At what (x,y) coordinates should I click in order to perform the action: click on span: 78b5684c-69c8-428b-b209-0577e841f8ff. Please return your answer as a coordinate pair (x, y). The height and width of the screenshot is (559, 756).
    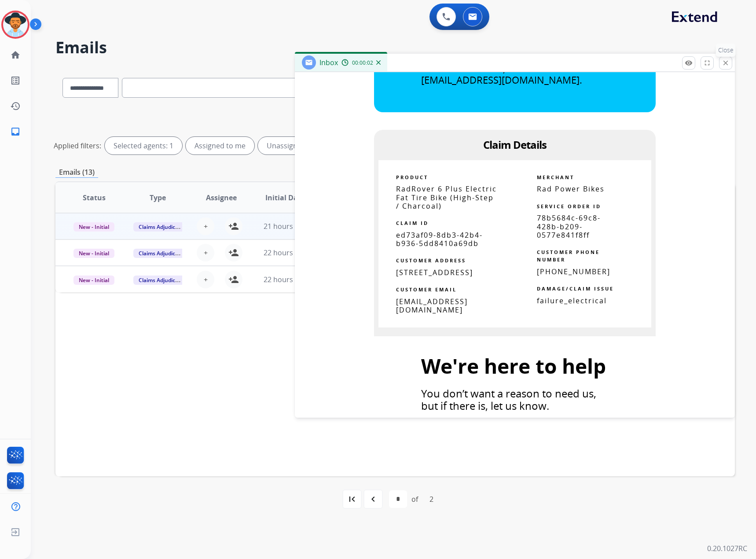
    Looking at the image, I should click on (568, 226).